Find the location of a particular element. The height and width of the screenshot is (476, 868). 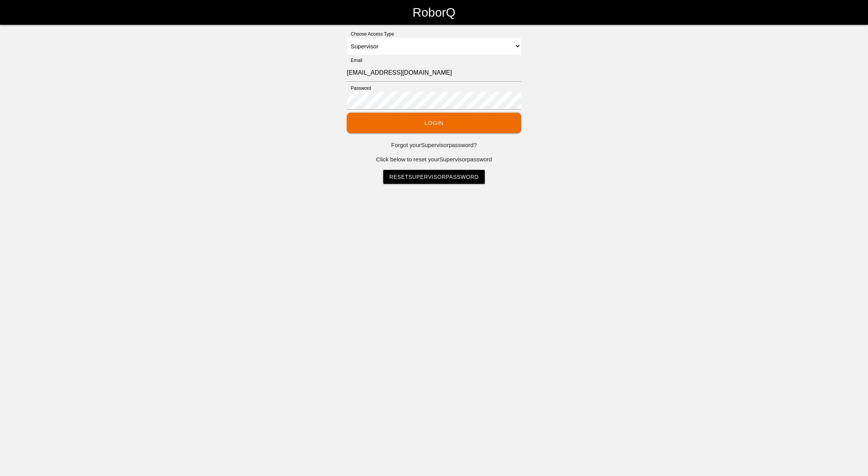

label: Email is located at coordinates (355, 60).